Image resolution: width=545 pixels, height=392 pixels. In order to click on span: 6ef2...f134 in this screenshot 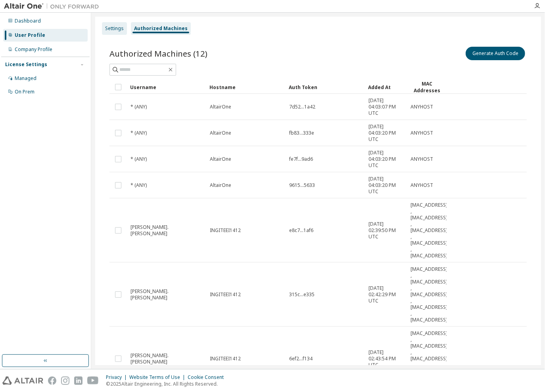, I will do `click(301, 359)`.